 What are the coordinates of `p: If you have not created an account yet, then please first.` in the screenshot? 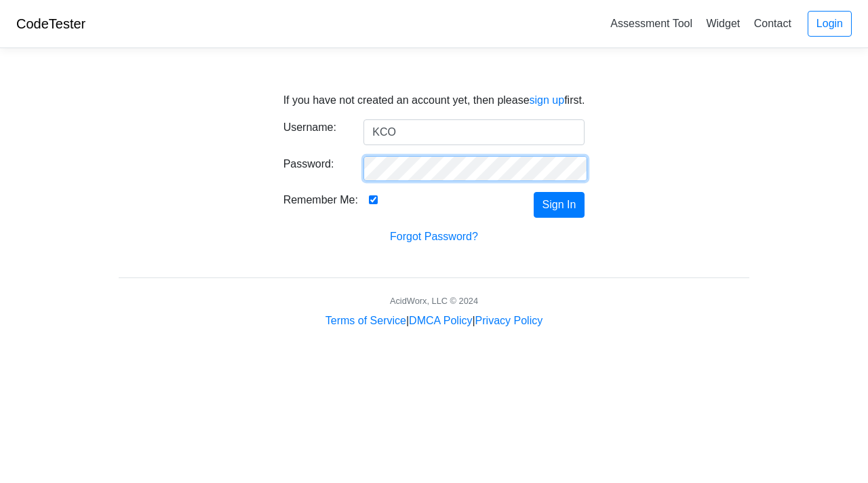 It's located at (434, 101).